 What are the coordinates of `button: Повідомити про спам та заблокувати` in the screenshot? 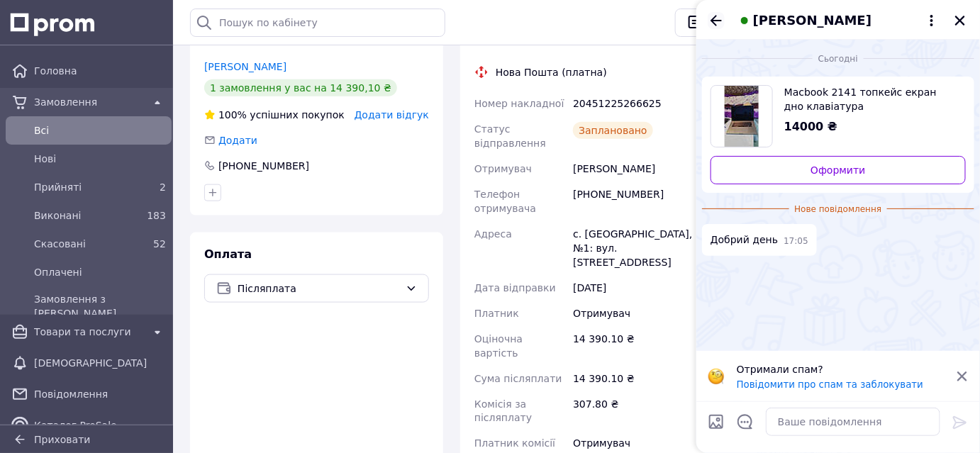 It's located at (829, 385).